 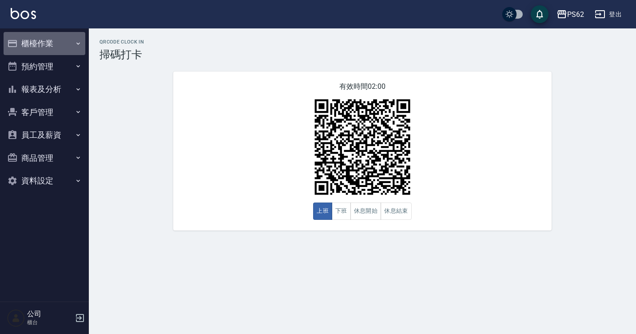 What do you see at coordinates (323, 211) in the screenshot?
I see `button: 上班` at bounding box center [323, 211].